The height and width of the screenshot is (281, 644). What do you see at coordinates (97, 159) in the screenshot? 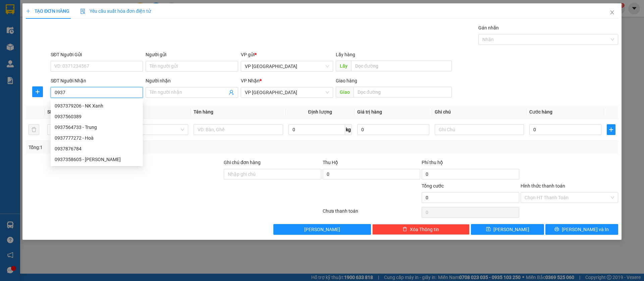
I see `div: 0937358605 - banh bao` at bounding box center [97, 159].